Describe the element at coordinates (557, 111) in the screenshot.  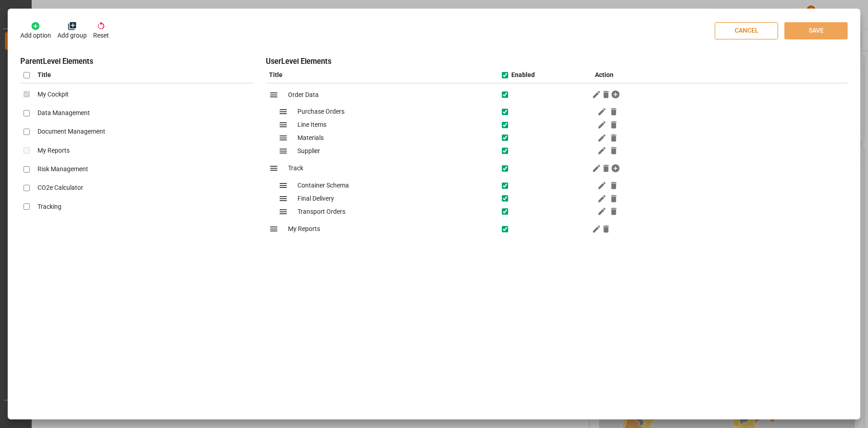
I see `div: Purchase Orders` at that location.